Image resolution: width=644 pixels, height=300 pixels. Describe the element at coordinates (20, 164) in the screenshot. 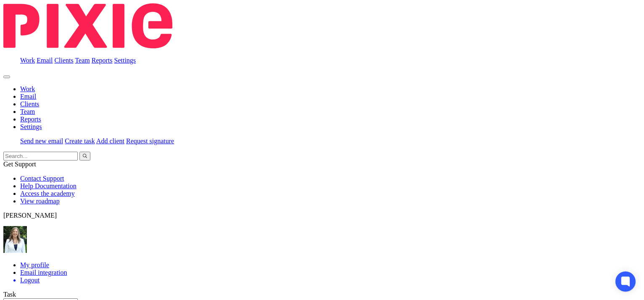

I see `span: Get Support` at that location.